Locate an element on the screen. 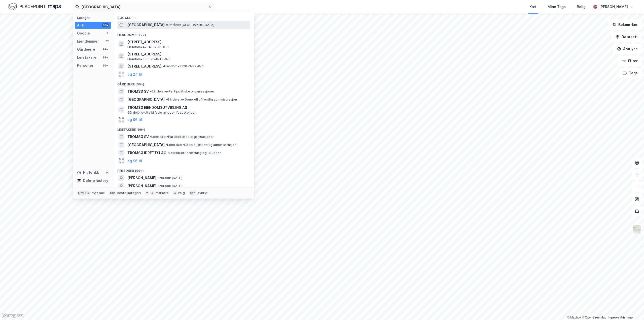 Image resolution: width=644 pixels, height=320 pixels. span: Leietaker • Idrettslag og -klubber is located at coordinates (194, 153).